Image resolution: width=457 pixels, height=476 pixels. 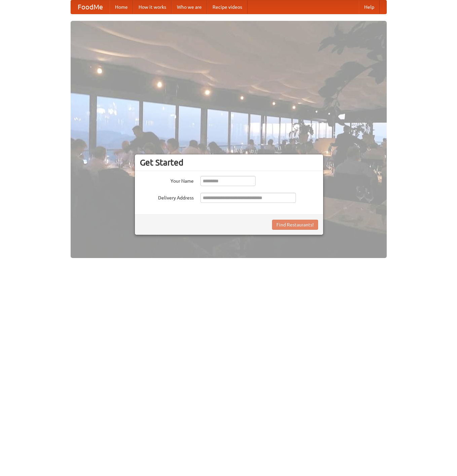 What do you see at coordinates (229, 163) in the screenshot?
I see `h3: Get Started` at bounding box center [229, 163].